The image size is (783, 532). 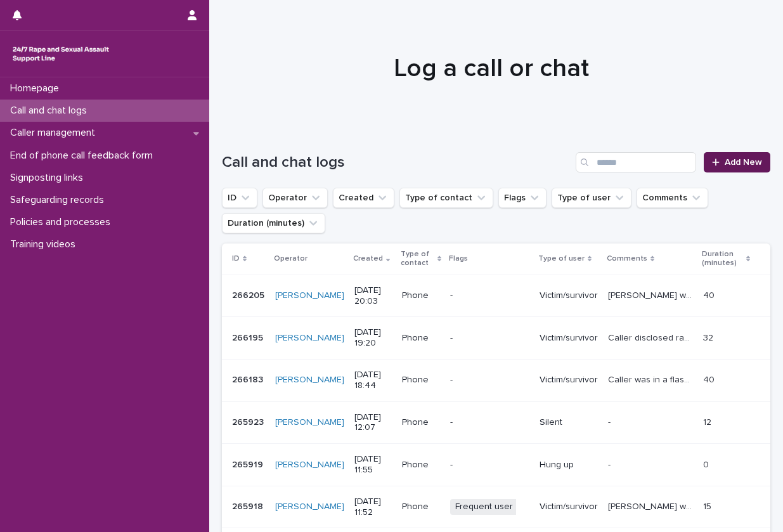 What do you see at coordinates (61, 54) in the screenshot?
I see `img: rhQMoQhaT3yELyF149Cw` at bounding box center [61, 54].